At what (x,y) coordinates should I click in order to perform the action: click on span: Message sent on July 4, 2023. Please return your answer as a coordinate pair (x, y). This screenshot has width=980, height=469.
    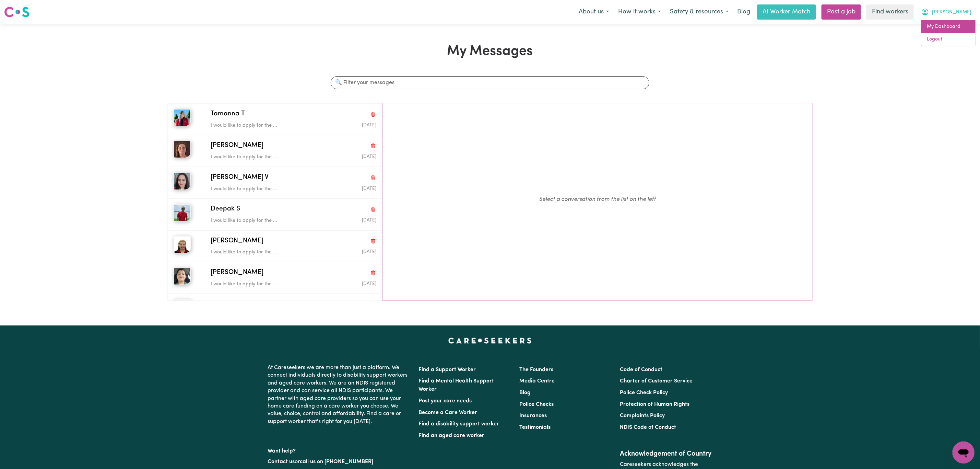
    Looking at the image, I should click on (369, 125).